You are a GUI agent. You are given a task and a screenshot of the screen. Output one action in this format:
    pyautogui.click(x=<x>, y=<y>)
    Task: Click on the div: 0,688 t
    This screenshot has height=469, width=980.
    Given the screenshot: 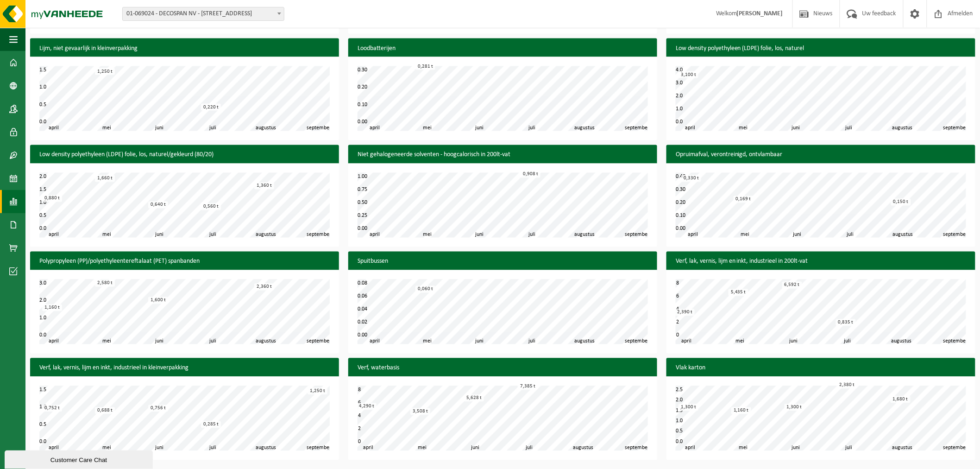 What is the action you would take?
    pyautogui.click(x=105, y=410)
    